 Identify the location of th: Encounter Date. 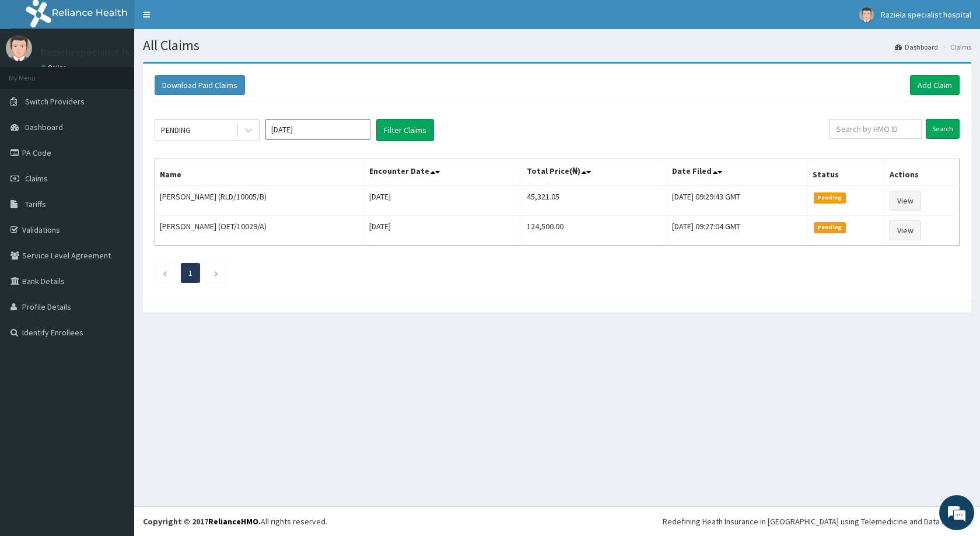
(442, 172).